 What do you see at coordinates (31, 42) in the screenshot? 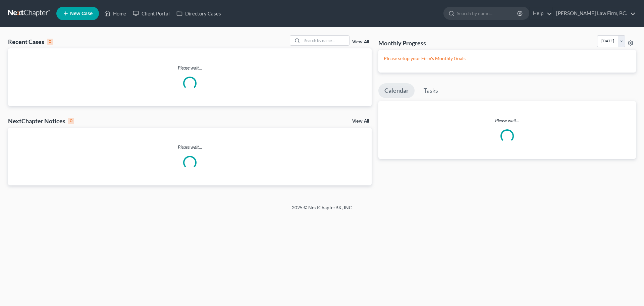
I see `div: Recent Cases` at bounding box center [31, 42].